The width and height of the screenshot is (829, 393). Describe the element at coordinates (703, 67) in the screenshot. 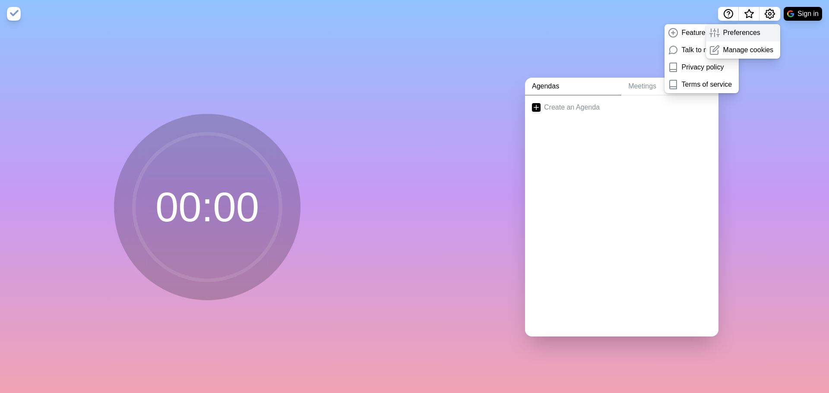

I see `p: Privacy policy` at that location.